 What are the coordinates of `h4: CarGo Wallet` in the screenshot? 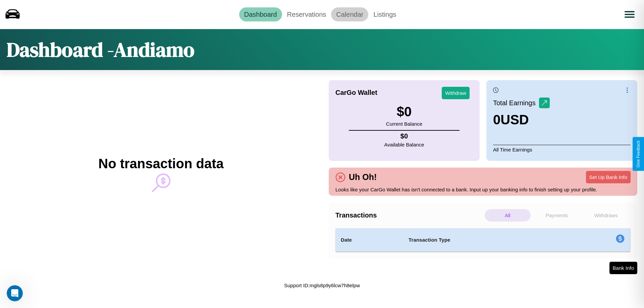 It's located at (356, 92).